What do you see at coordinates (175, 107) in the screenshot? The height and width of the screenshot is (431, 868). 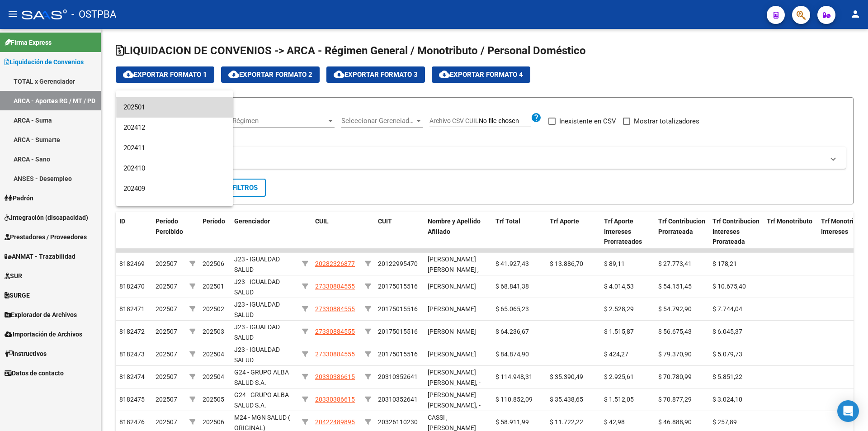 I see `span: 202501` at bounding box center [175, 107].